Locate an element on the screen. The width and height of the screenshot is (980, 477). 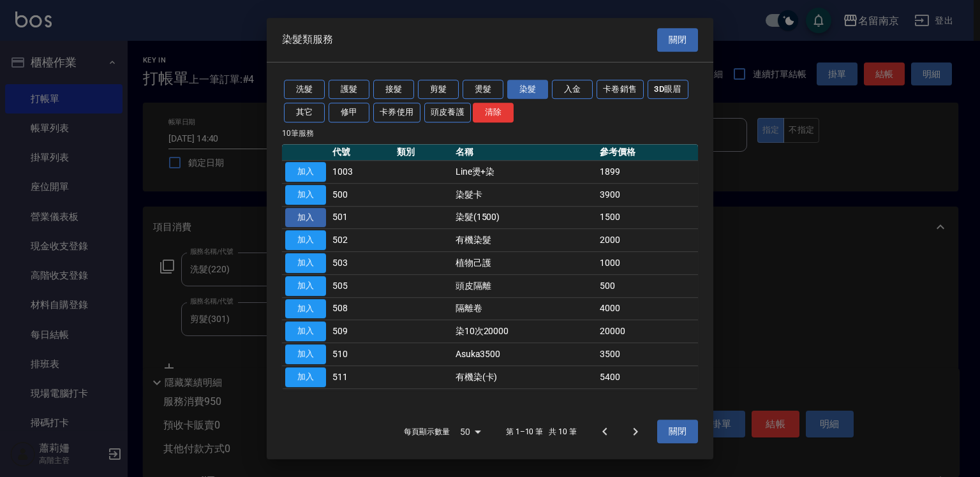
td: 511 is located at coordinates (361, 377).